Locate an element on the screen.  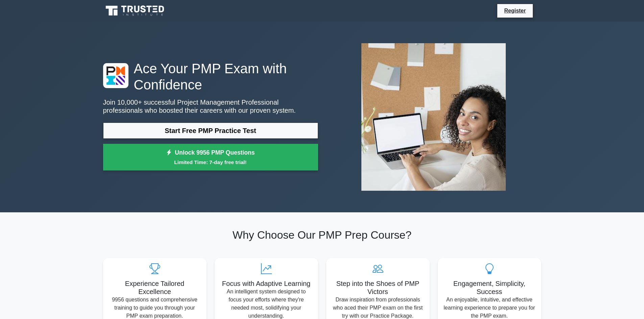
h2: Why Choose Our PMP Prep Course? is located at coordinates (323, 235).